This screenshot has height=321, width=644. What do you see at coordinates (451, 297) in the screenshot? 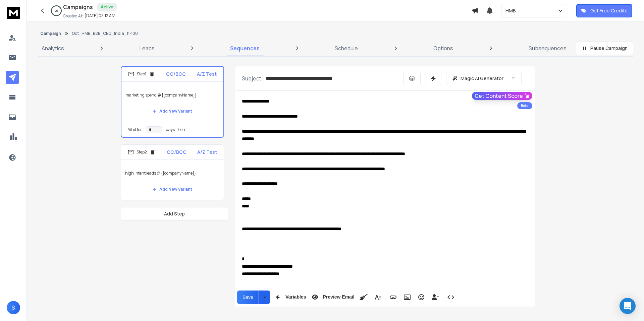
I see `button: Code View` at bounding box center [451, 297].